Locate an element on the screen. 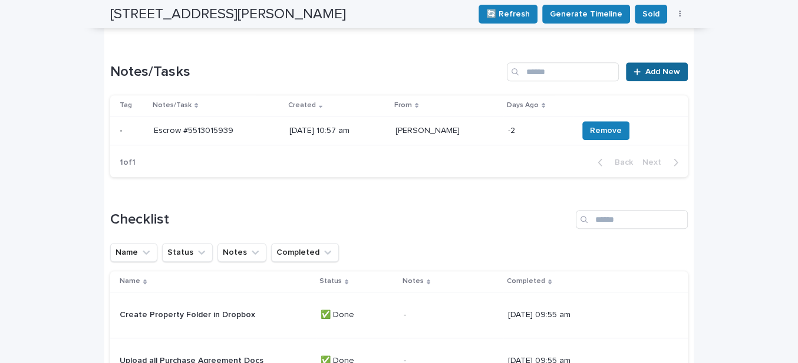 The height and width of the screenshot is (363, 798). p: Create Property Folder in Dropbox is located at coordinates (193, 315).